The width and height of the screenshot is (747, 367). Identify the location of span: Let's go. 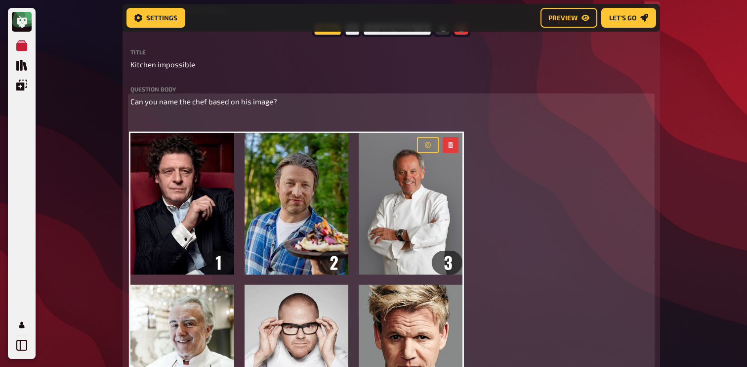
(622, 18).